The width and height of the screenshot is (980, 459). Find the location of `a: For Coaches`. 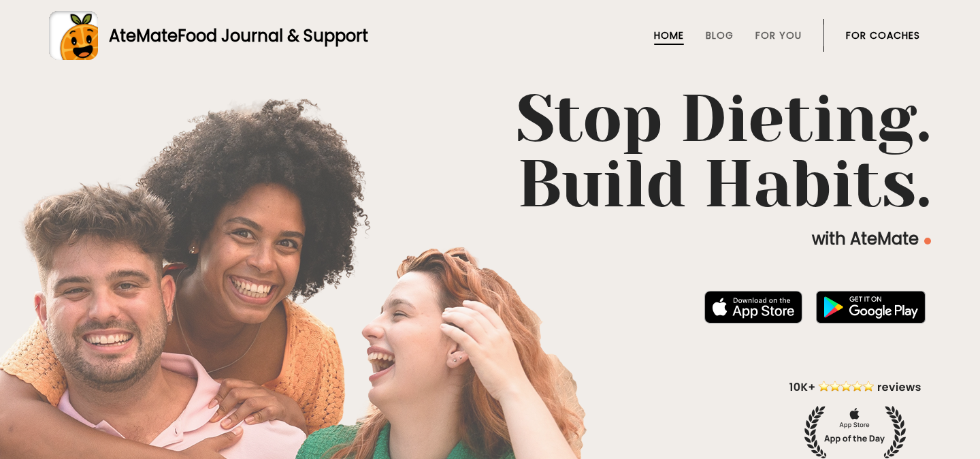

a: For Coaches is located at coordinates (883, 35).